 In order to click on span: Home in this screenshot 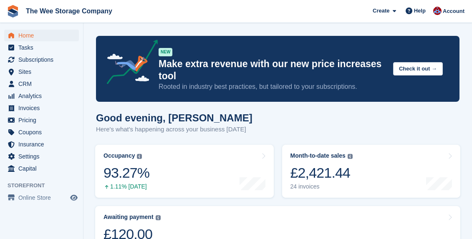, I will do `click(43, 35)`.